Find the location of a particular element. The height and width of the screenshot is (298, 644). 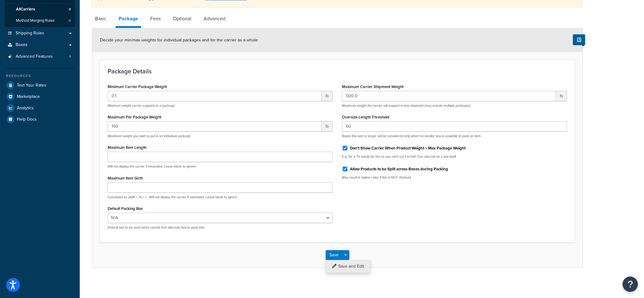

p: Boxes this size or larger will be considered only when no smaller box is available to pack an item is located at coordinates (455, 136).